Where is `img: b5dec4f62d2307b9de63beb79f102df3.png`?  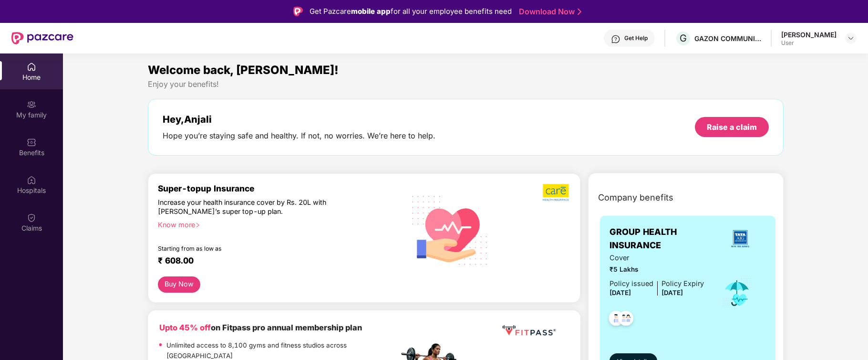
img: b5dec4f62d2307b9de63beb79f102df3.png is located at coordinates (556, 193).